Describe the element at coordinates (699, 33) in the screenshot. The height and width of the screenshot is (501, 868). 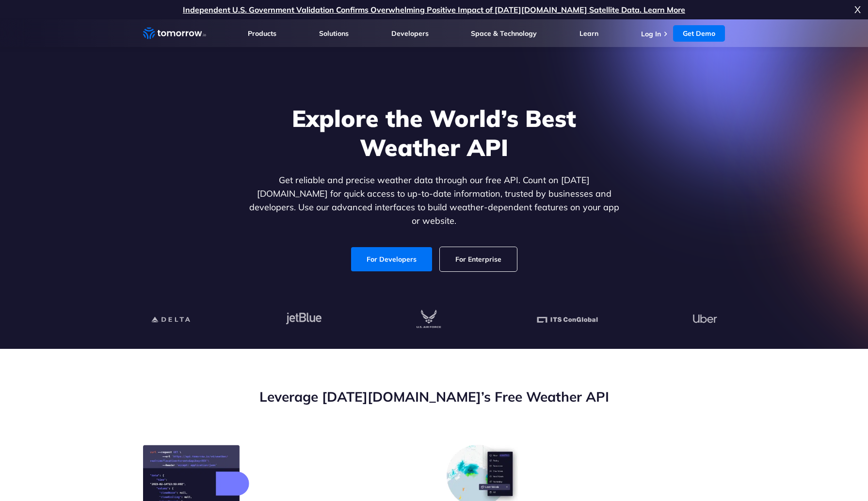
I see `a: Get Demo` at that location.